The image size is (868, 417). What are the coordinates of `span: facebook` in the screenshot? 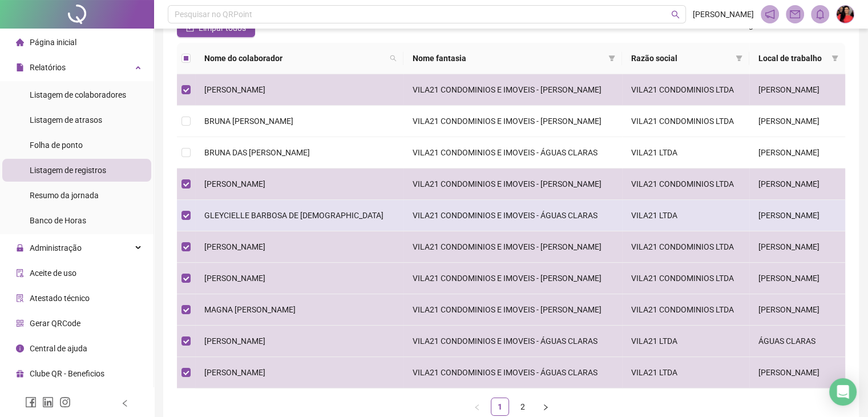 It's located at (31, 402).